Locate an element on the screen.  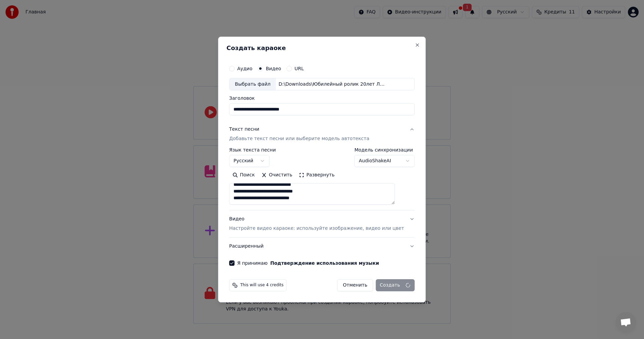
p: Добавьте текст песни или выберите модель автотекста is located at coordinates (299, 139).